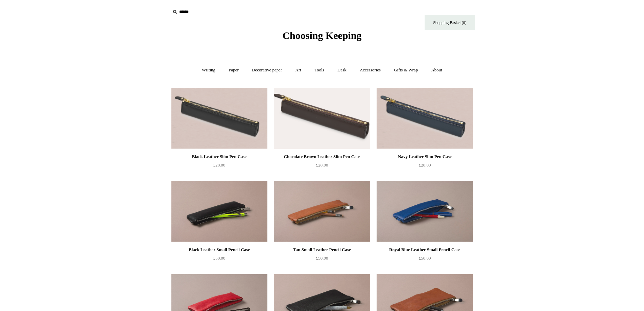 The width and height of the screenshot is (644, 311). What do you see at coordinates (319, 70) in the screenshot?
I see `a: Tools` at bounding box center [319, 70].